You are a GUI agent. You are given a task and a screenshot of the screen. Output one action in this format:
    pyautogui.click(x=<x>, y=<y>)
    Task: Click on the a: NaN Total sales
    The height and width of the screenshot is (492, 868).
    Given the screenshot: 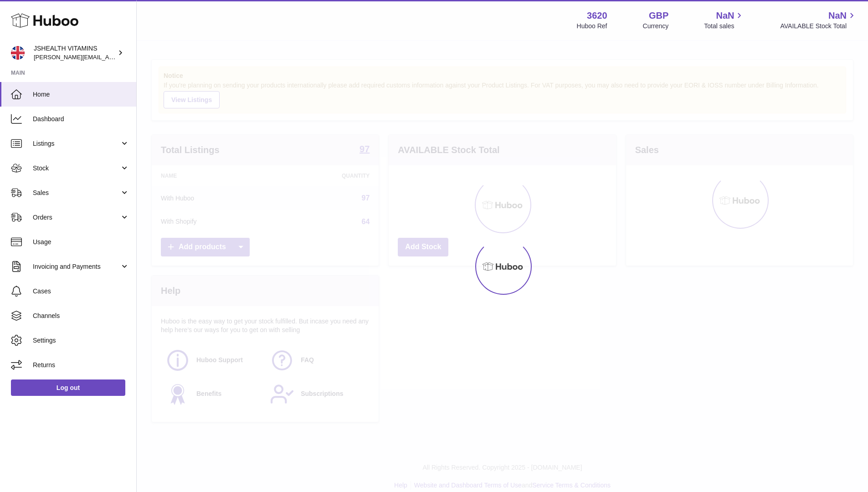 What is the action you would take?
    pyautogui.click(x=724, y=20)
    